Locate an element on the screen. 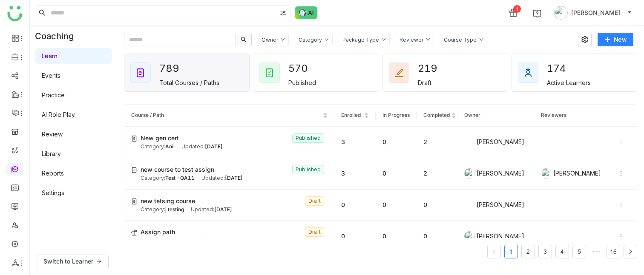 The image size is (644, 275). img: help.svg is located at coordinates (537, 13).